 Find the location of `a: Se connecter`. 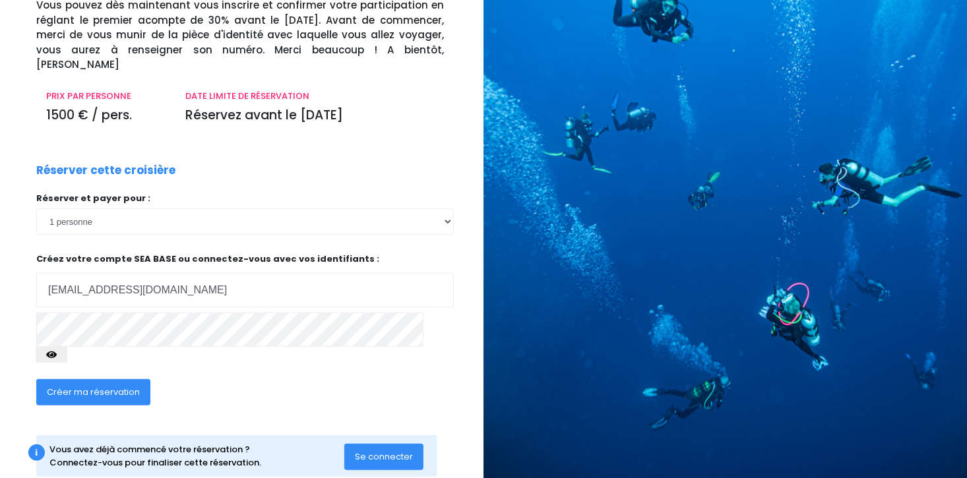

a: Se connecter is located at coordinates (384, 456).